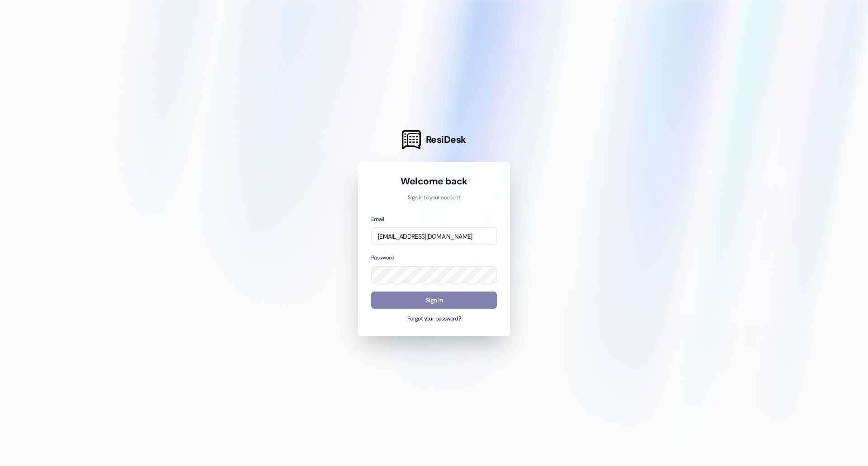 The width and height of the screenshot is (868, 466). I want to click on p: Sign in to your account, so click(434, 198).